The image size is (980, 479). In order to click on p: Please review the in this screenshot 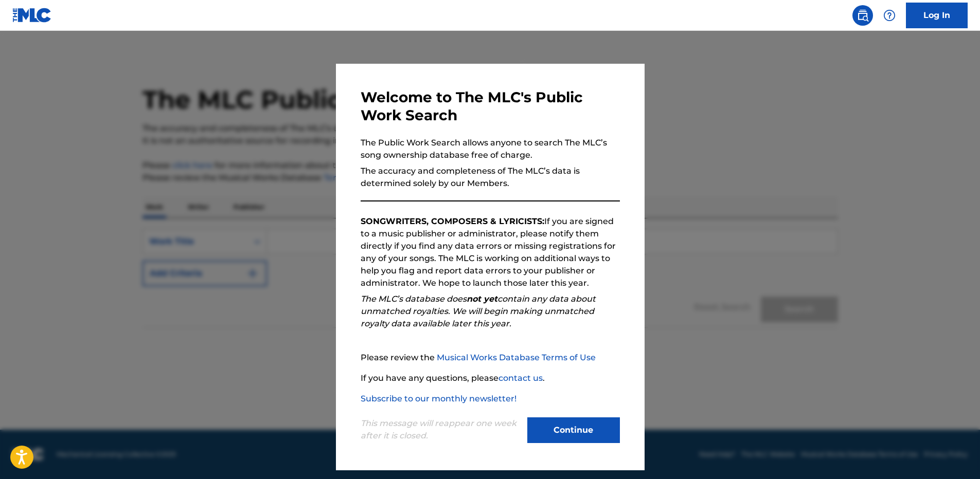, I will do `click(490, 358)`.